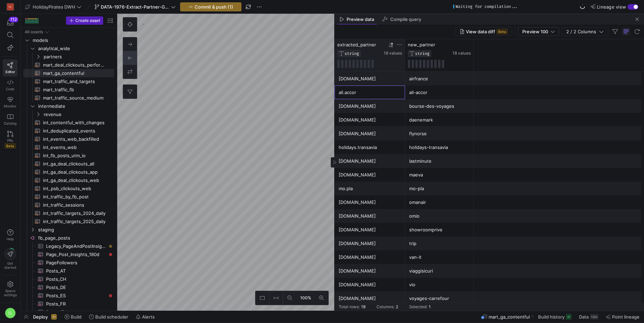 This screenshot has width=644, height=323. I want to click on span: Compile query, so click(406, 19).